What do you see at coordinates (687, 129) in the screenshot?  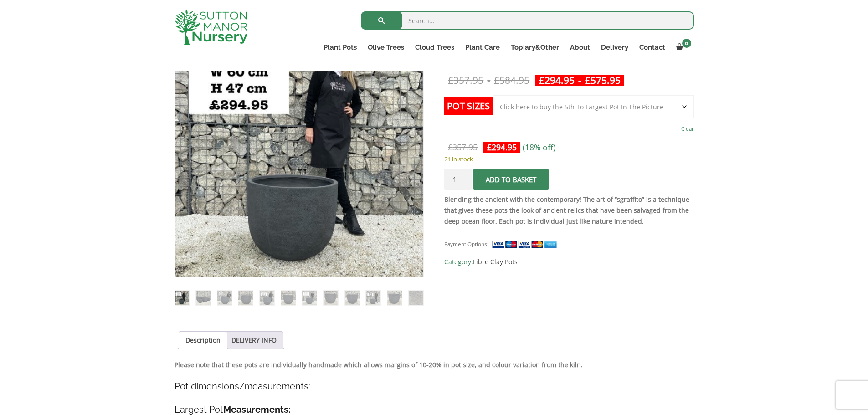 I see `a: Clear options` at bounding box center [687, 129].